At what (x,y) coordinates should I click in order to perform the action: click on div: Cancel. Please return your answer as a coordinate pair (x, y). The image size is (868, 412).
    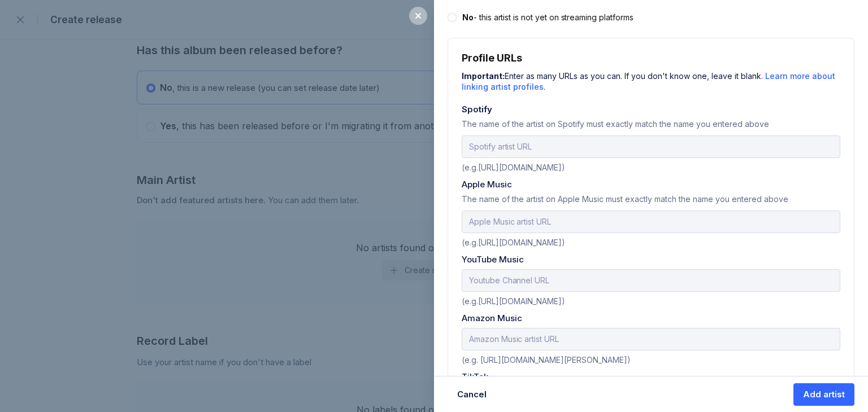
    Looking at the image, I should click on (472, 395).